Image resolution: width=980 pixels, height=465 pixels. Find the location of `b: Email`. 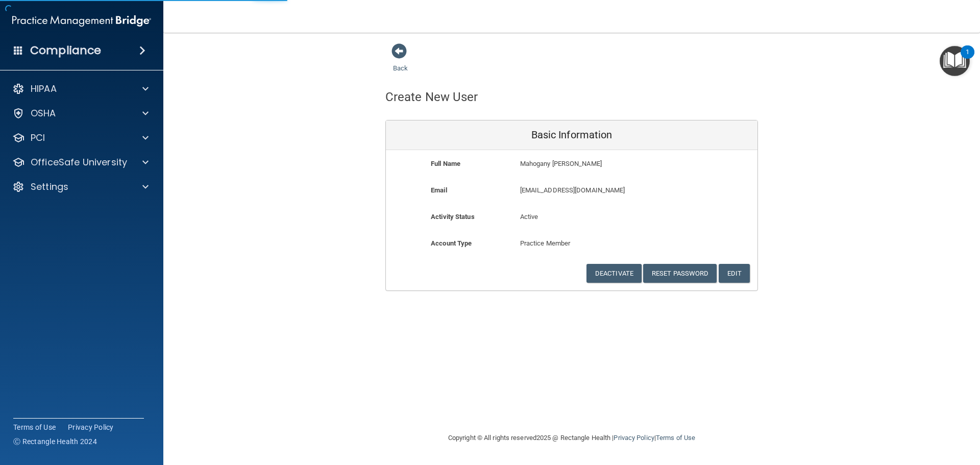

b: Email is located at coordinates (439, 190).